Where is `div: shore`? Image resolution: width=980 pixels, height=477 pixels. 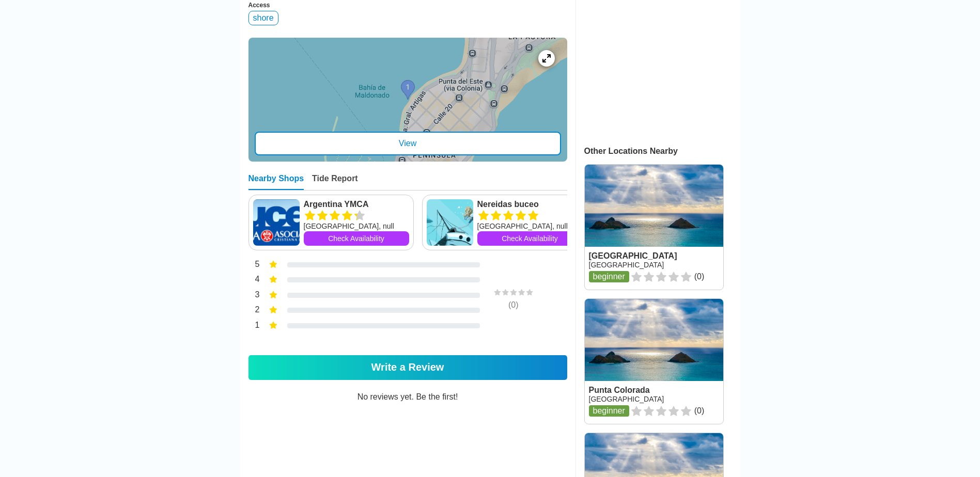 div: shore is located at coordinates (263, 18).